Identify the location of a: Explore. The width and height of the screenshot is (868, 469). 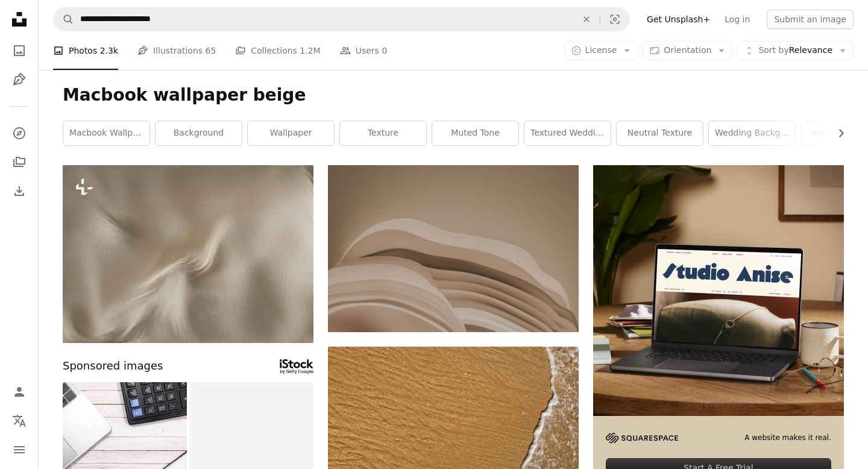
(20, 134).